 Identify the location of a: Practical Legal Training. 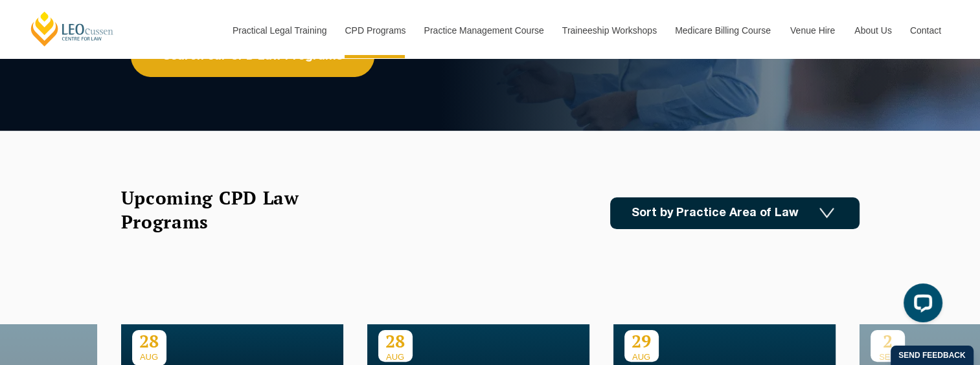
(280, 30).